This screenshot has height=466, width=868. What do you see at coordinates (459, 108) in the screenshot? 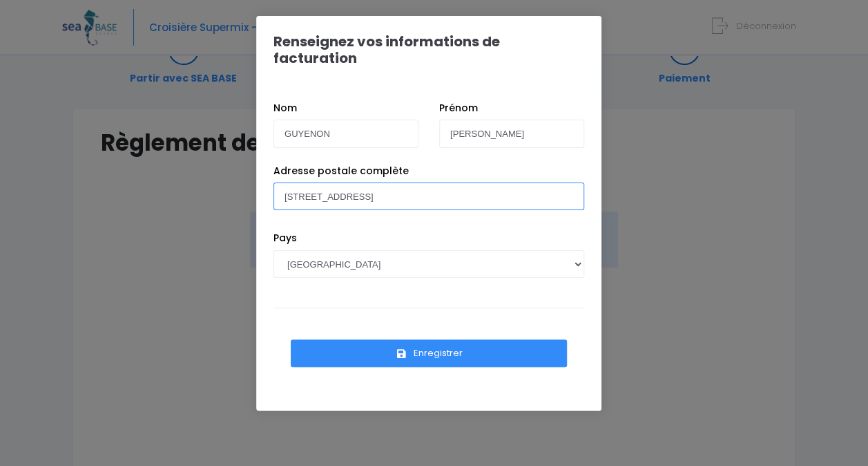
I see `label: Prénom` at bounding box center [459, 108].